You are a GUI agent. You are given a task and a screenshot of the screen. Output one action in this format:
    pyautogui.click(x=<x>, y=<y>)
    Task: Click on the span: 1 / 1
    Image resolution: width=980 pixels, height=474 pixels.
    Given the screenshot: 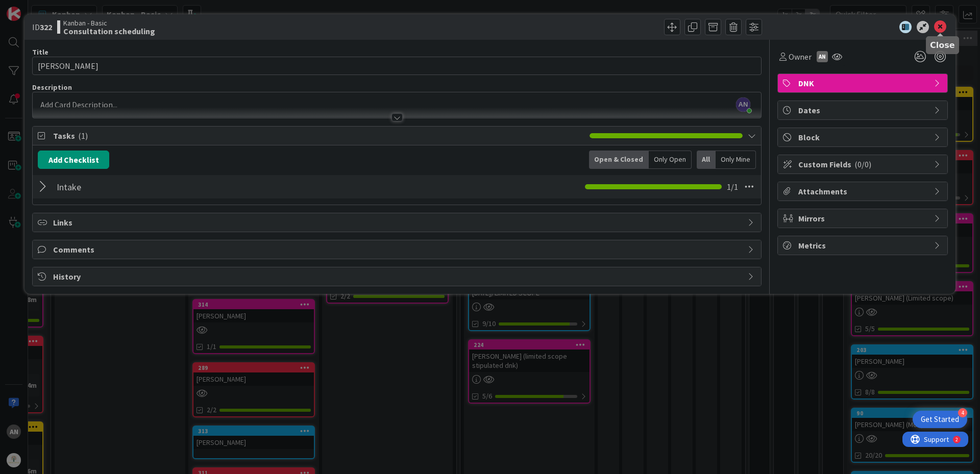 What is the action you would take?
    pyautogui.click(x=733, y=187)
    